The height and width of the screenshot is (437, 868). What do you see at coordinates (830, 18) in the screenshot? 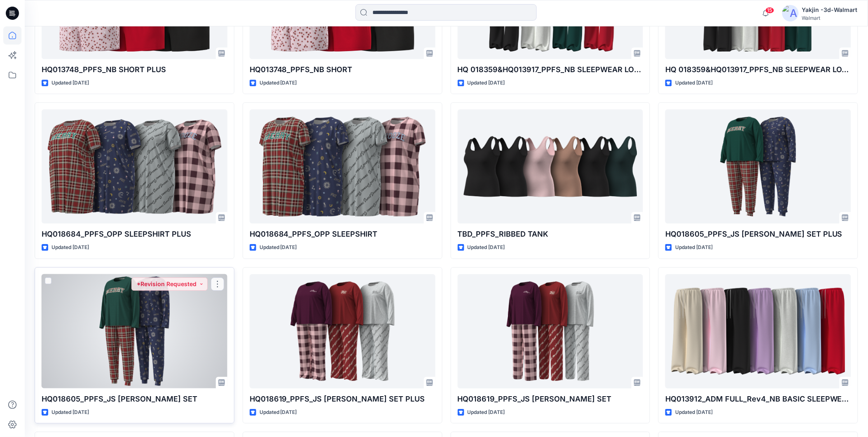
I see `div: Walmart` at bounding box center [830, 18].